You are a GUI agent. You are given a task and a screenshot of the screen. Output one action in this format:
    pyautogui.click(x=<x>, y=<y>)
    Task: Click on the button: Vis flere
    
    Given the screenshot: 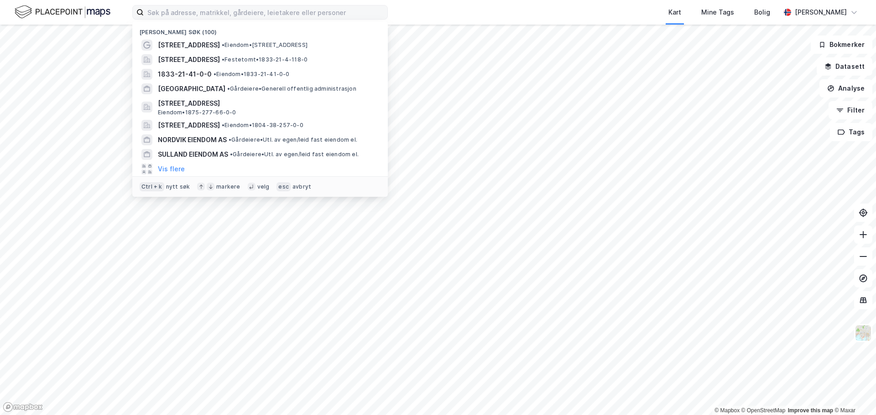 What is the action you would take?
    pyautogui.click(x=171, y=169)
    